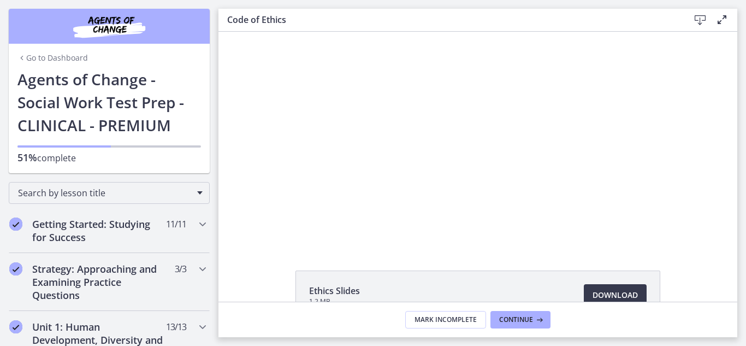  Describe the element at coordinates (334, 302) in the screenshot. I see `span: 1.2 MB` at that location.